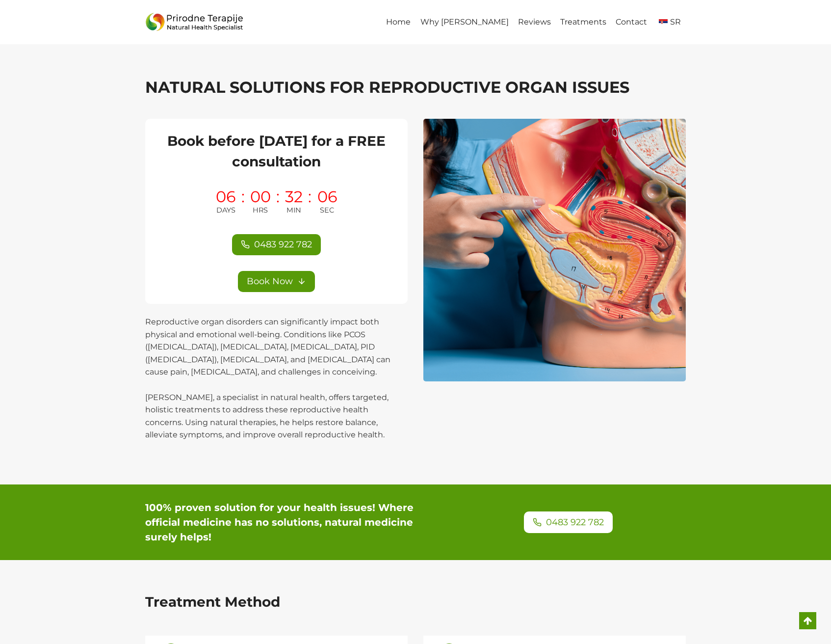 The height and width of the screenshot is (644, 831). What do you see at coordinates (294, 197) in the screenshot?
I see `span: 32` at bounding box center [294, 197].